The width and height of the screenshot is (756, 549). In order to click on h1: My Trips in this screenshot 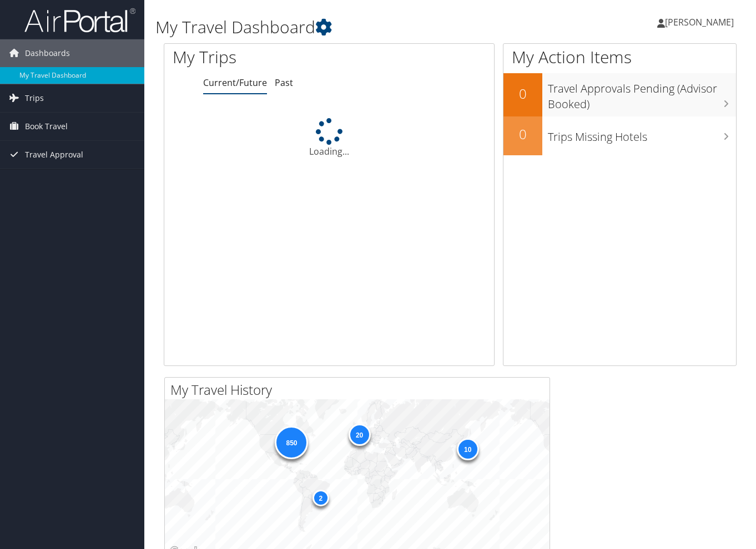, I will do `click(260, 57)`.